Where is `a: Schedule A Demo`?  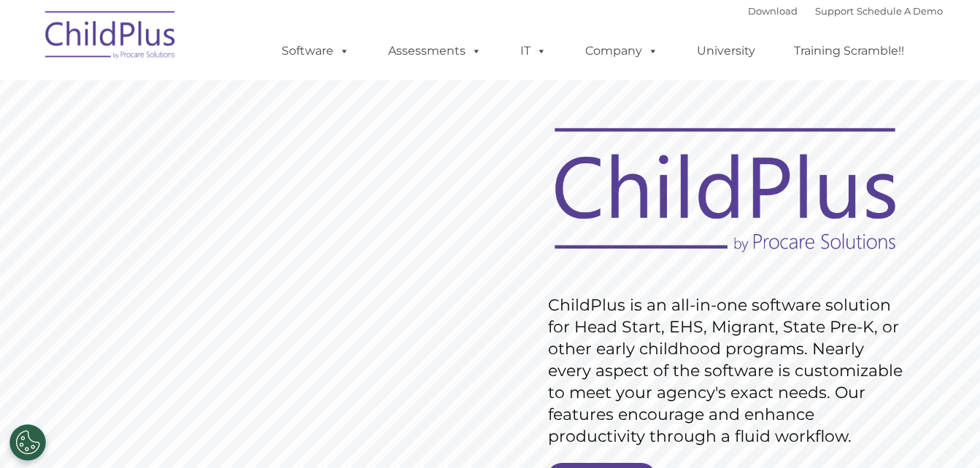
a: Schedule A Demo is located at coordinates (900, 11).